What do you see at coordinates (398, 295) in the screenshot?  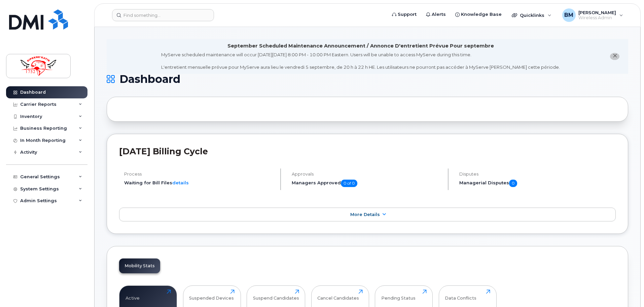 I see `div: Pending Status` at bounding box center [398, 295].